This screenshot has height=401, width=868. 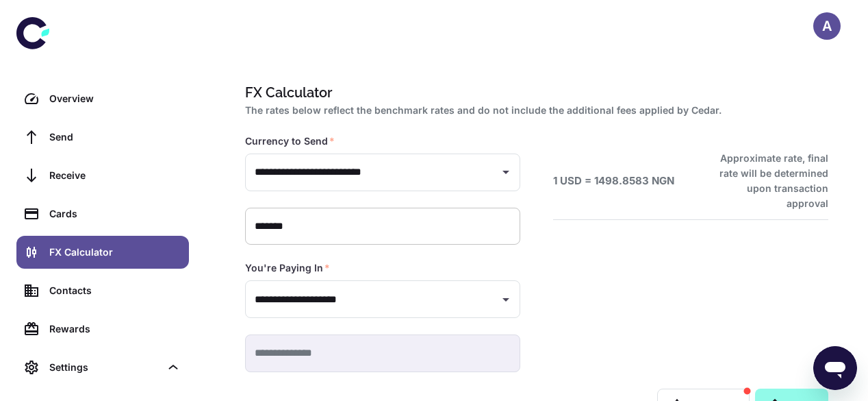 What do you see at coordinates (115, 252) in the screenshot?
I see `div: FX Calculator` at bounding box center [115, 252].